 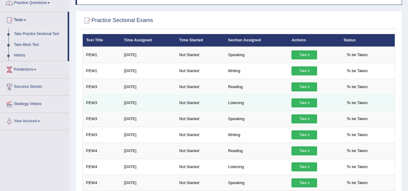 What do you see at coordinates (148, 41) in the screenshot?
I see `th: Time Assigned` at bounding box center [148, 41].